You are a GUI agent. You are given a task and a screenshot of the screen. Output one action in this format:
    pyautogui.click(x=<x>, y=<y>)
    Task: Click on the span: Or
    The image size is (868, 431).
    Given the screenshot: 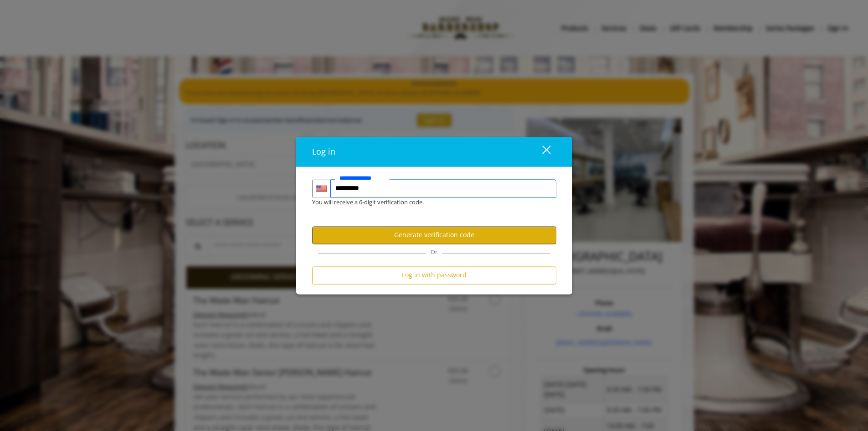 What is the action you would take?
    pyautogui.click(x=434, y=252)
    